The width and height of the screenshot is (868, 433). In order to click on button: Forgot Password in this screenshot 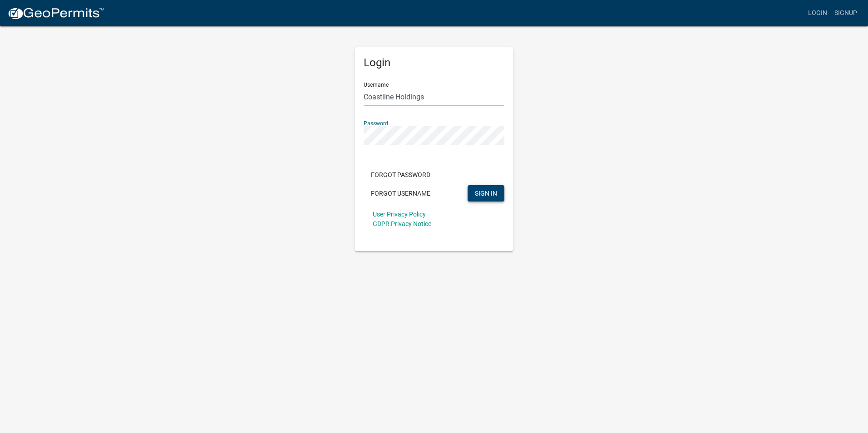, I will do `click(400, 175)`.